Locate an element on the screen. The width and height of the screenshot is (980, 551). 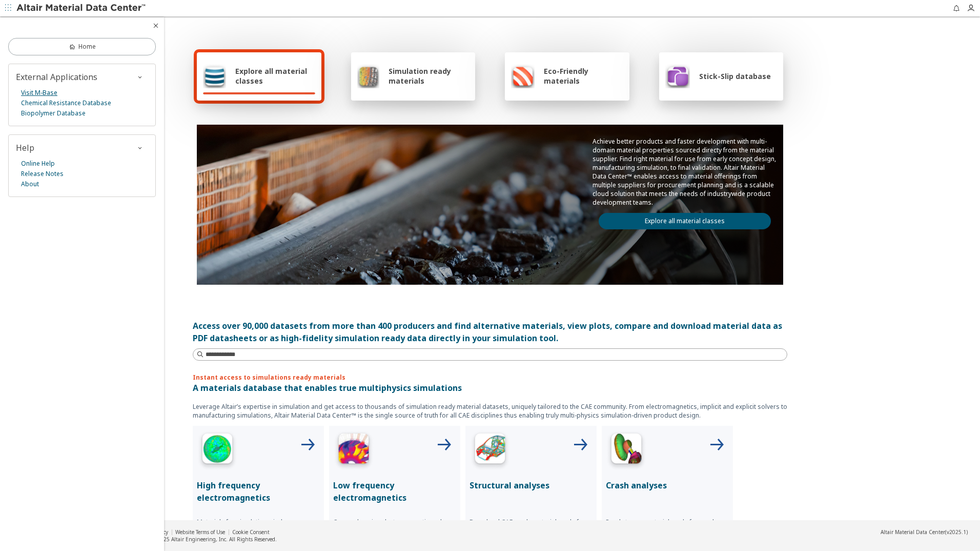
span: Simulation ready materials is located at coordinates (428, 76).